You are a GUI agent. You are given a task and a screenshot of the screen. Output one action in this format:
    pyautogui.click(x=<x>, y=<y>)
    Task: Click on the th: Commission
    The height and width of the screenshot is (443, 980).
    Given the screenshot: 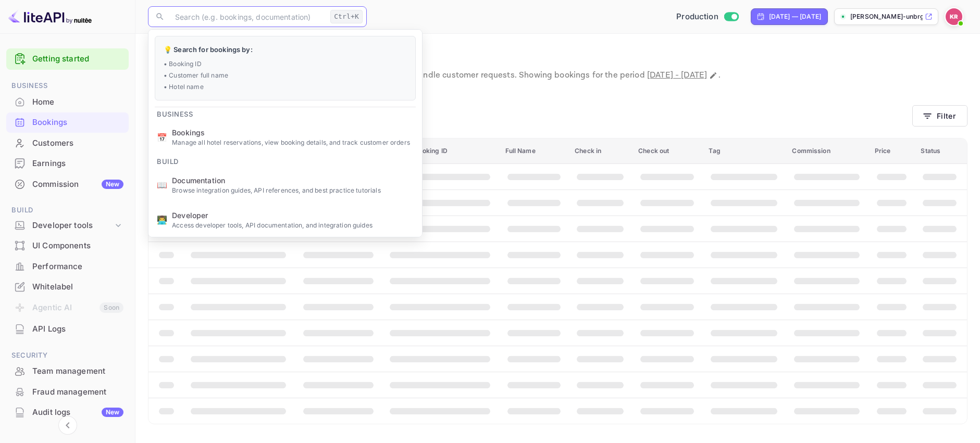 What is the action you would take?
    pyautogui.click(x=827, y=151)
    